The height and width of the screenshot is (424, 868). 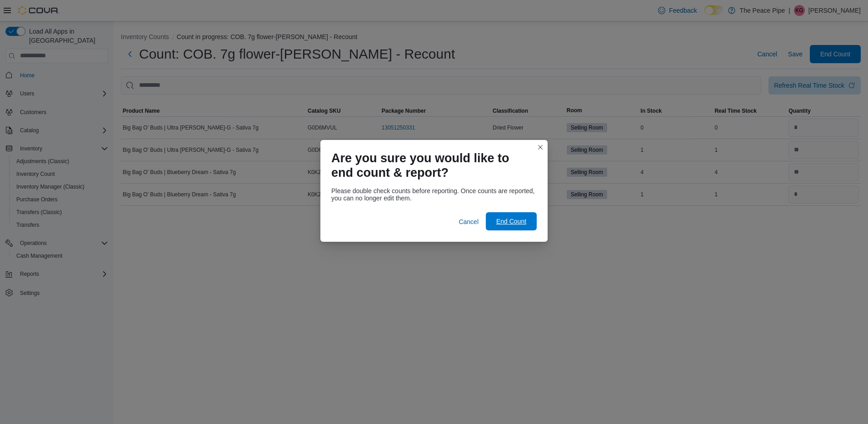 What do you see at coordinates (469, 222) in the screenshot?
I see `span: Cancel` at bounding box center [469, 222].